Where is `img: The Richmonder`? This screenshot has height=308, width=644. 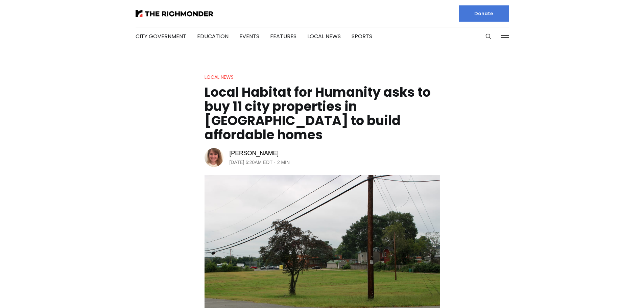 img: The Richmonder is located at coordinates (175, 14).